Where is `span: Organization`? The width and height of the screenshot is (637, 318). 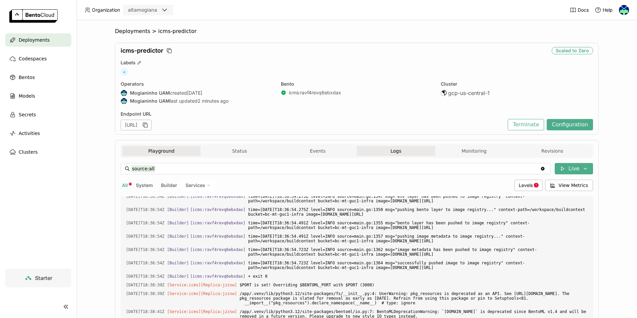 span: Organization is located at coordinates (106, 10).